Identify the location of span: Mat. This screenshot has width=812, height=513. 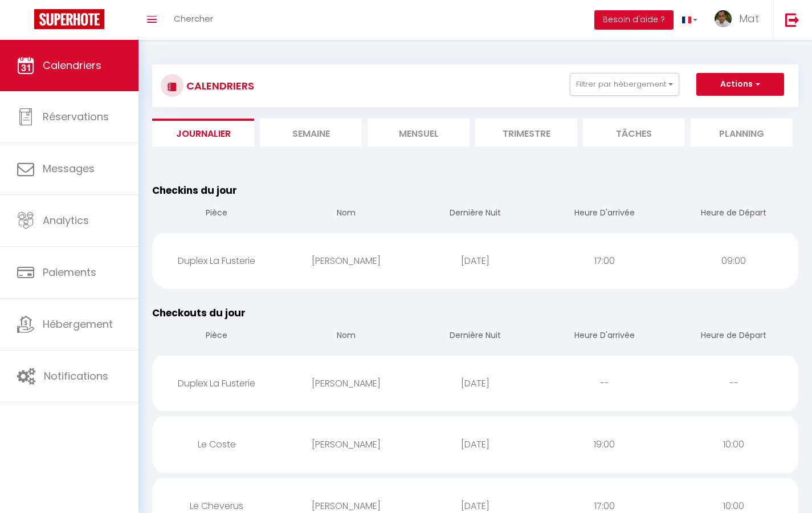
(749, 18).